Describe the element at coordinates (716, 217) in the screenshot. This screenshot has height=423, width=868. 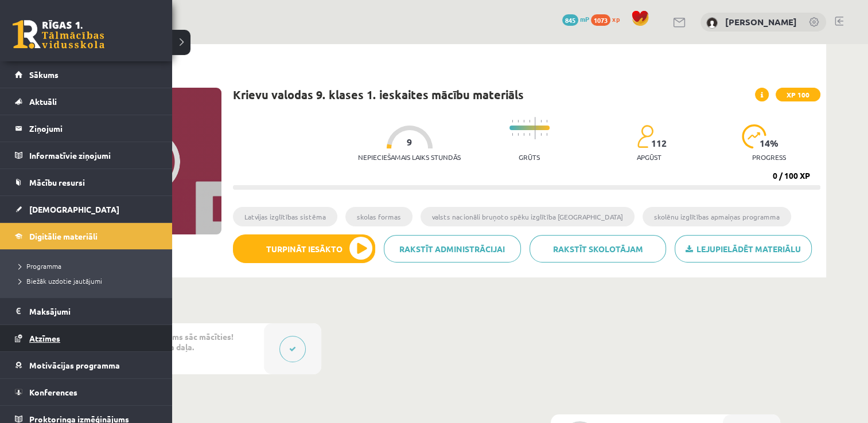
I see `li: skolēnu izglītības apmaiņas programma` at that location.